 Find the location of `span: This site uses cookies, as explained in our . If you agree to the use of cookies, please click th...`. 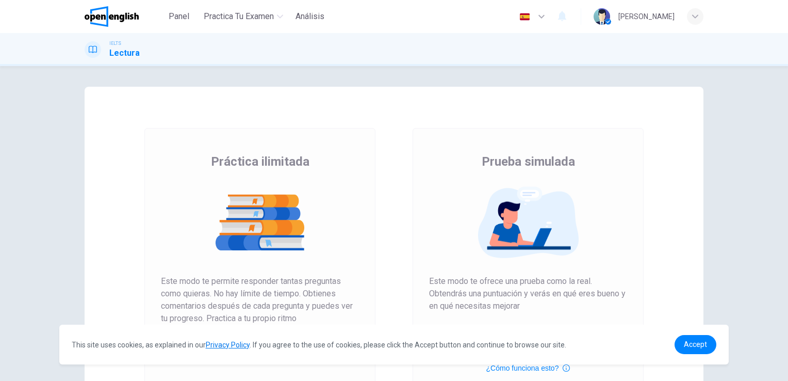

span: This site uses cookies, as explained in our . If you agree to the use of cookies, please click th... is located at coordinates (319, 345).